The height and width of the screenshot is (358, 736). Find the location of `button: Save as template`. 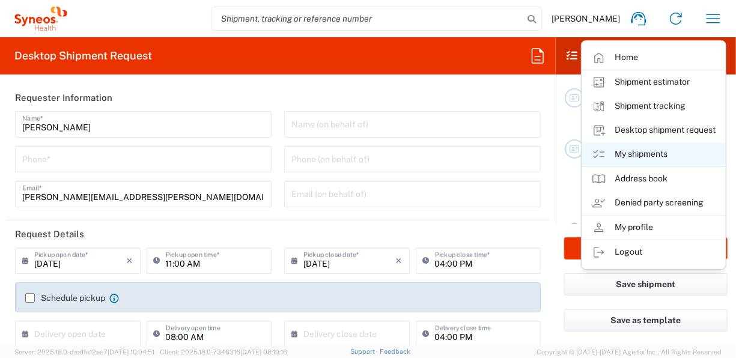

button: Save as template is located at coordinates (646, 320).